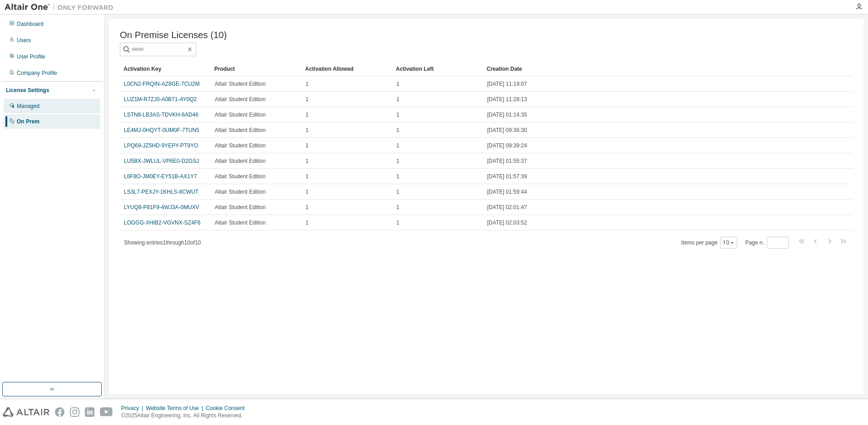 This screenshot has width=868, height=425. Describe the element at coordinates (133, 408) in the screenshot. I see `div: Privacy` at that location.